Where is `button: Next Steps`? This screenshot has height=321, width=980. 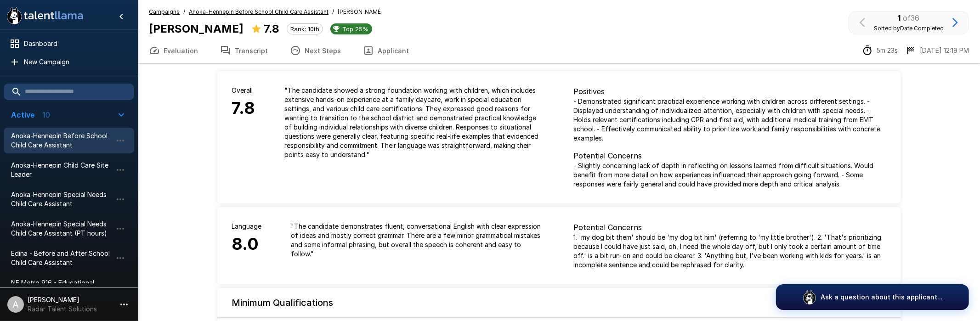 button: Next Steps is located at coordinates (315, 50).